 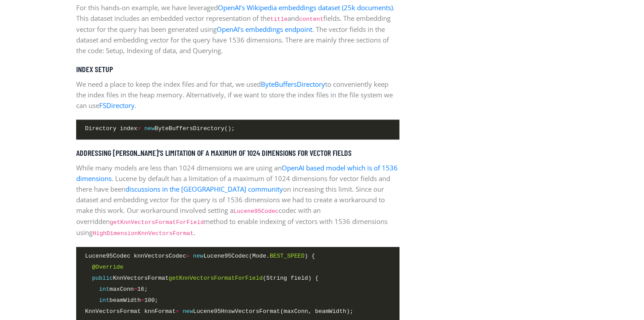 I want to click on a: ByteBuffersDirectory, so click(x=293, y=84).